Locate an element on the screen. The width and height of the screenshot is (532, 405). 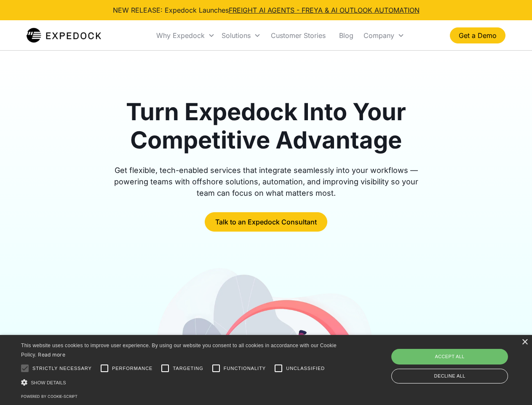
span: Show details is located at coordinates (48, 383).